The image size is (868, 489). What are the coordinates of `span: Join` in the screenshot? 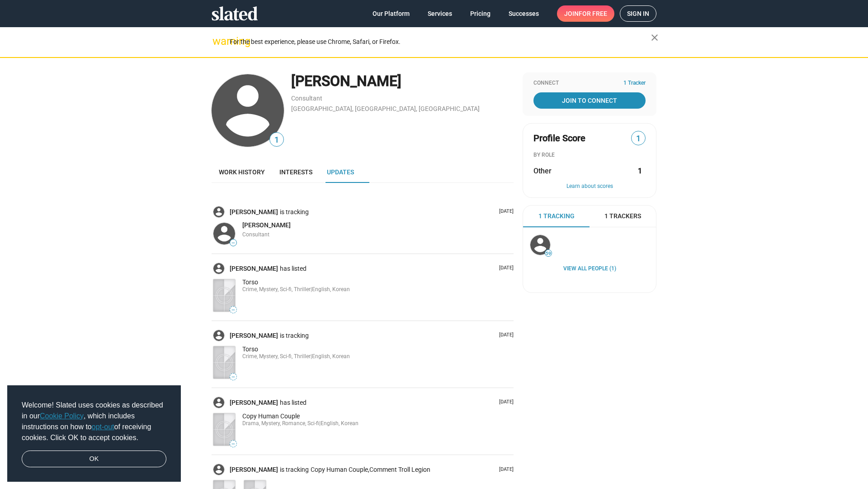 It's located at (585, 14).